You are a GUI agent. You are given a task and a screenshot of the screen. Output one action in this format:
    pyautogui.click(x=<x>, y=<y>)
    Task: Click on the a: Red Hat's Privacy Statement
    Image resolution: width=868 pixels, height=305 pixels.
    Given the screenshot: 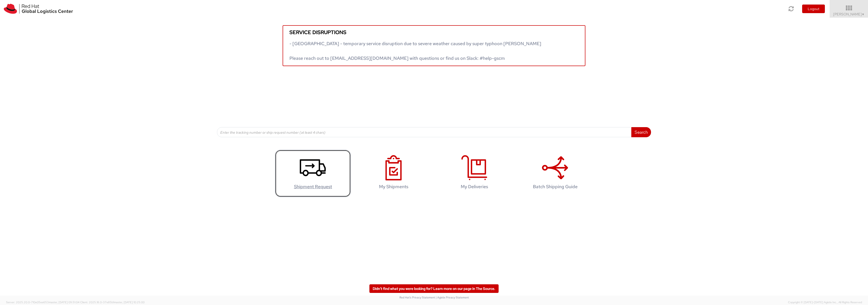 What is the action you would take?
    pyautogui.click(x=417, y=298)
    